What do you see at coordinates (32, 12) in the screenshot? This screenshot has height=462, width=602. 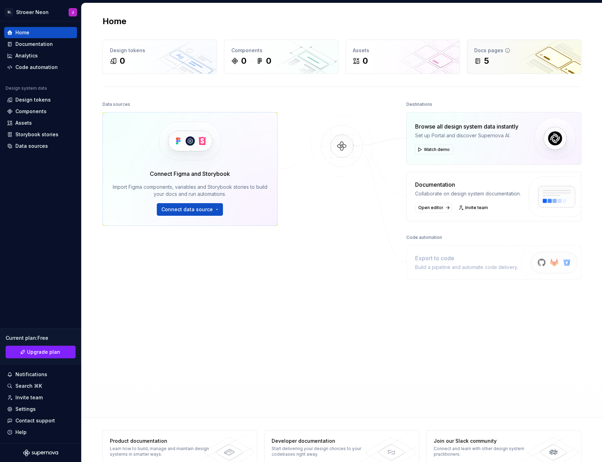 I see `div: Stroeer Neon` at bounding box center [32, 12].